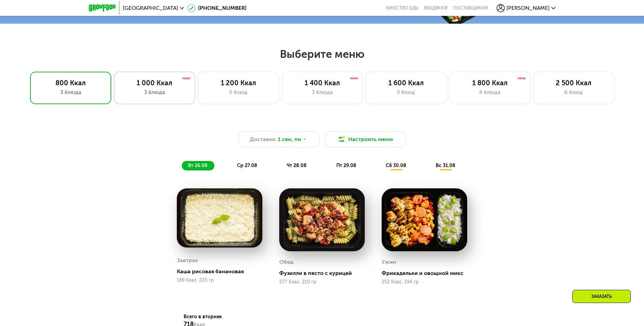 The height and width of the screenshot is (326, 644). What do you see at coordinates (428, 273) in the screenshot?
I see `div: Фрикадельки и овощной микс` at bounding box center [428, 273].